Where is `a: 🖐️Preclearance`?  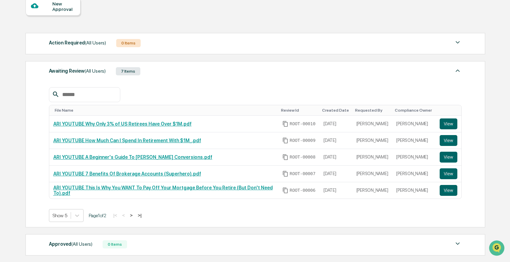 a: 🖐️Preclearance is located at coordinates (25, 89).